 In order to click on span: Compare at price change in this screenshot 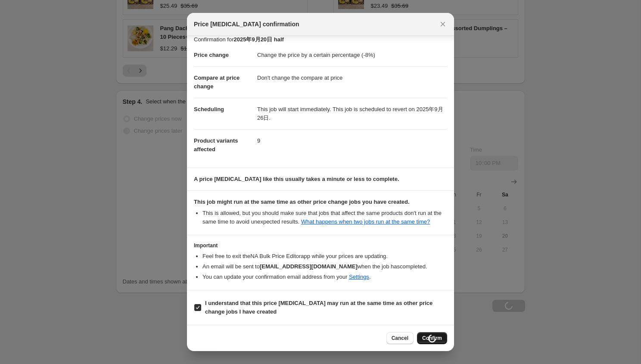, I will do `click(217, 82)`.